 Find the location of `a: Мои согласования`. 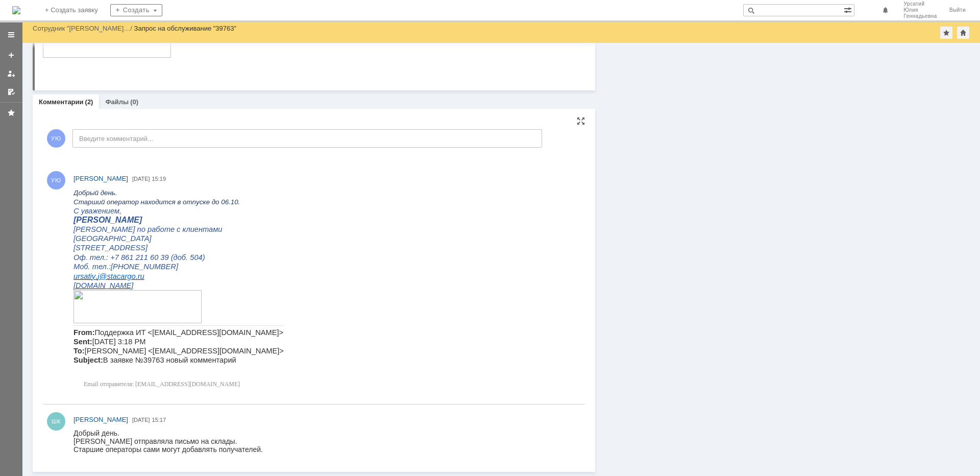

a: Мои согласования is located at coordinates (11, 92).